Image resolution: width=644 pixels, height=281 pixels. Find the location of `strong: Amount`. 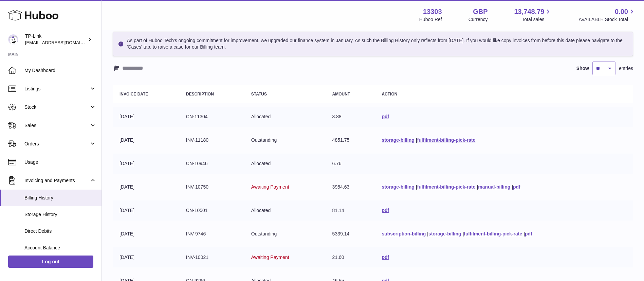

strong: Amount is located at coordinates (342, 94).